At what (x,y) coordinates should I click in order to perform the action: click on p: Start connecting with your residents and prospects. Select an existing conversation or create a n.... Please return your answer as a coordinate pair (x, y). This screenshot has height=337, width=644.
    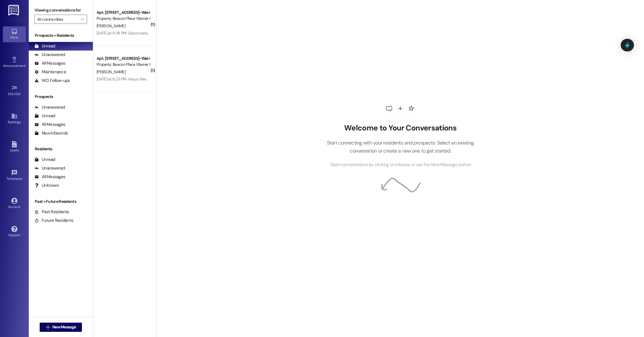
    Looking at the image, I should click on (400, 147).